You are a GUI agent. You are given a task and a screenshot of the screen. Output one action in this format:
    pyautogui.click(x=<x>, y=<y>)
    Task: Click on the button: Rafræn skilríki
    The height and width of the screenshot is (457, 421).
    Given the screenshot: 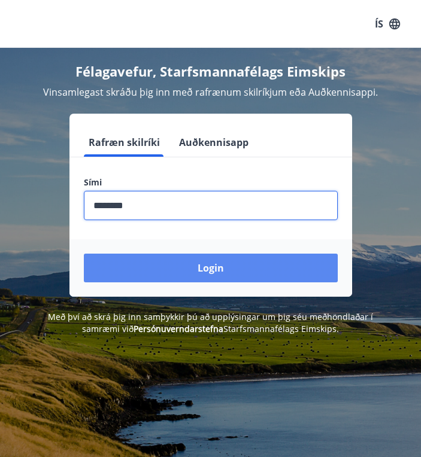 What is the action you would take?
    pyautogui.click(x=124, y=142)
    